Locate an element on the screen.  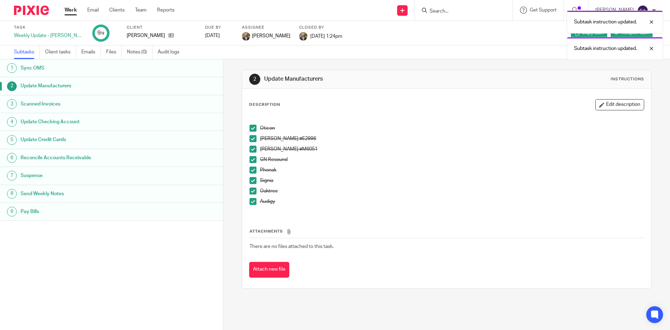
label: Due by is located at coordinates (219, 28).